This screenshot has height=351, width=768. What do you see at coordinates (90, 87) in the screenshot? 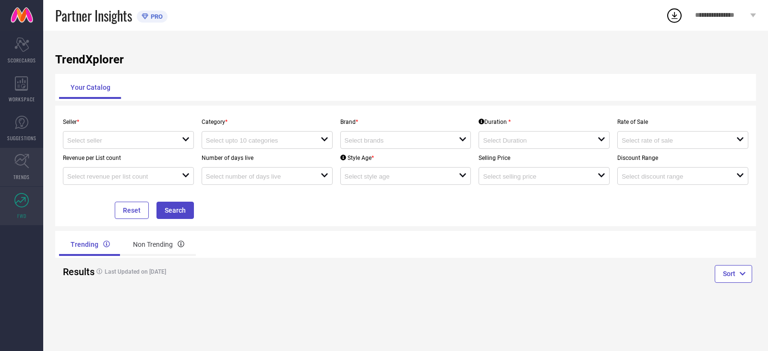
I see `div: Your Catalog` at bounding box center [90, 87].